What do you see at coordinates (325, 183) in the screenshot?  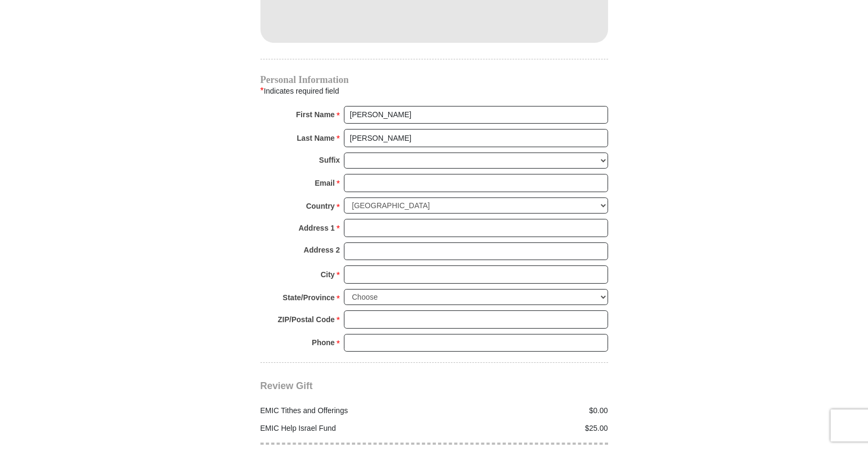 I see `strong: Email` at bounding box center [325, 183].